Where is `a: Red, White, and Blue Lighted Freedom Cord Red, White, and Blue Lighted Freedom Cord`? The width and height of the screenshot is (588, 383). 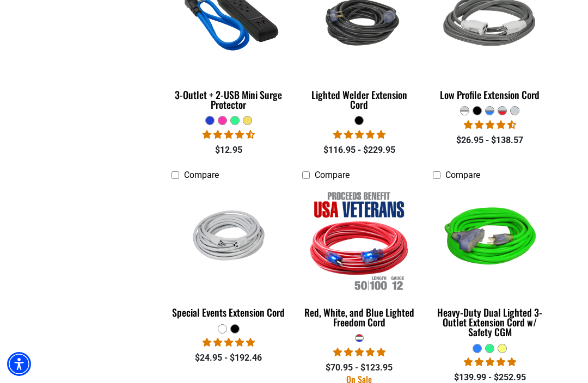
a: Red, White, and Blue Lighted Freedom Cord Red, White, and Blue Lighted Freedom Cord is located at coordinates (359, 259).